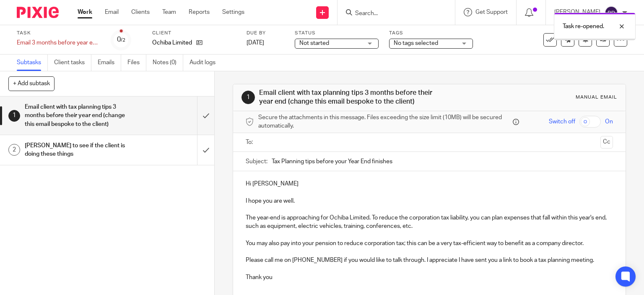 The image size is (644, 295). I want to click on label: Task, so click(59, 33).